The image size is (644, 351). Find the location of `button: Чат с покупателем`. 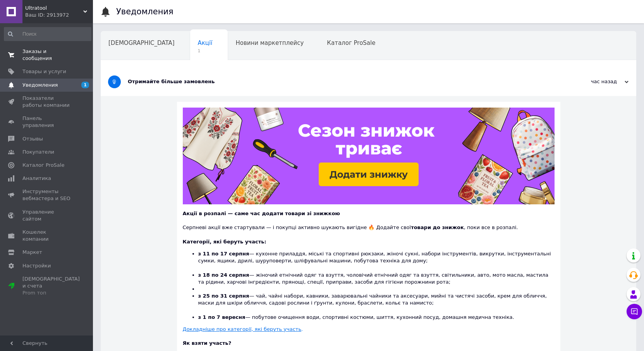

button: Чат с покупателем is located at coordinates (635, 312).